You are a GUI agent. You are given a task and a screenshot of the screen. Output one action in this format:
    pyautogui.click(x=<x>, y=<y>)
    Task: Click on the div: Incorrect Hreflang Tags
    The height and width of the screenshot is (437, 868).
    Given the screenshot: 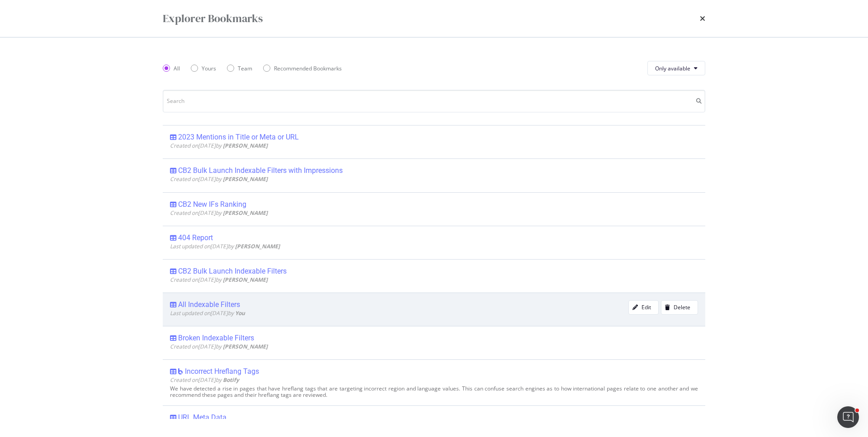 What is the action you would take?
    pyautogui.click(x=222, y=372)
    